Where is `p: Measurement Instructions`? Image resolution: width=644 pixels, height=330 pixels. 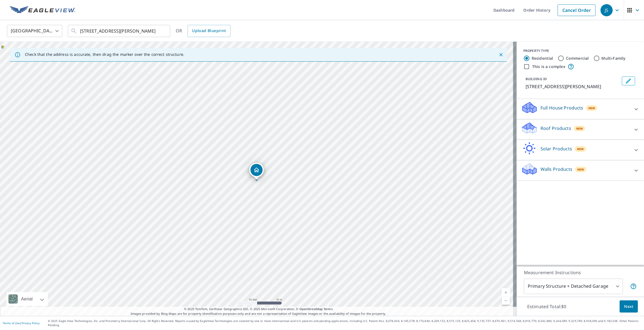 p: Measurement Instructions is located at coordinates (580, 273).